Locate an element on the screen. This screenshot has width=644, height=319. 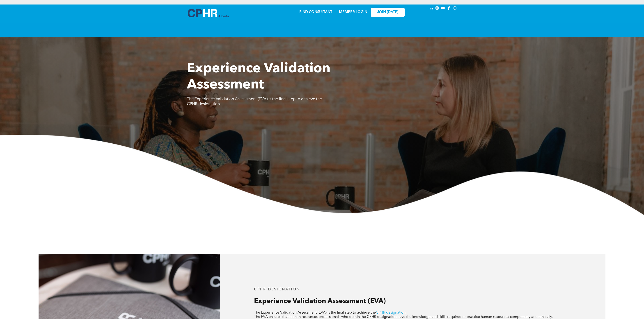
span: The EVA ensures that human resources professionals who obtain the CPHR designation have the knowl... is located at coordinates (403, 317).